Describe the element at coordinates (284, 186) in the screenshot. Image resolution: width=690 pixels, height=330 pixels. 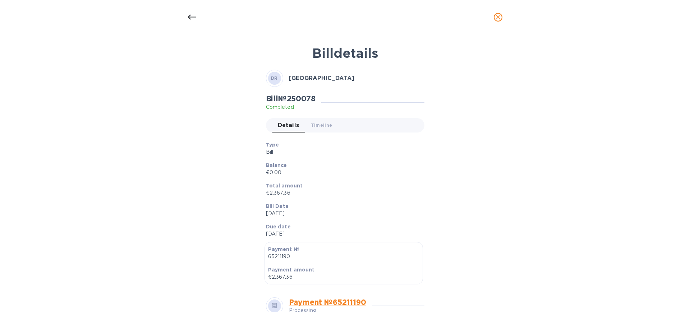
I see `b: Total amount` at that location.